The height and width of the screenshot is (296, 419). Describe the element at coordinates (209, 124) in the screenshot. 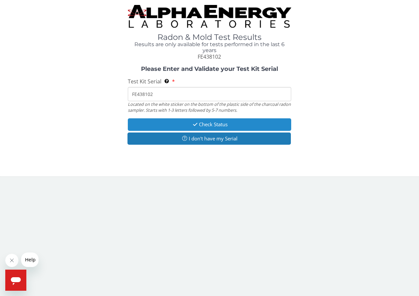

I see `button: Check Status` at that location.